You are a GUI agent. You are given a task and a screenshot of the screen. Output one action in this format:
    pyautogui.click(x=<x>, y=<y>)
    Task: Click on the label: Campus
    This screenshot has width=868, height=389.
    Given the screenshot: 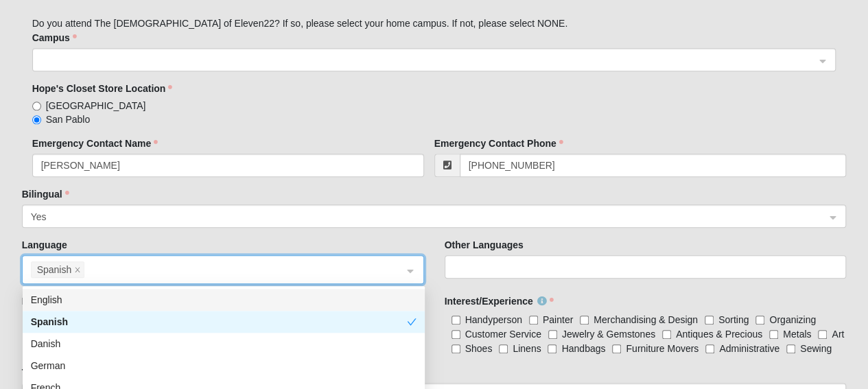 What is the action you would take?
    pyautogui.click(x=54, y=38)
    